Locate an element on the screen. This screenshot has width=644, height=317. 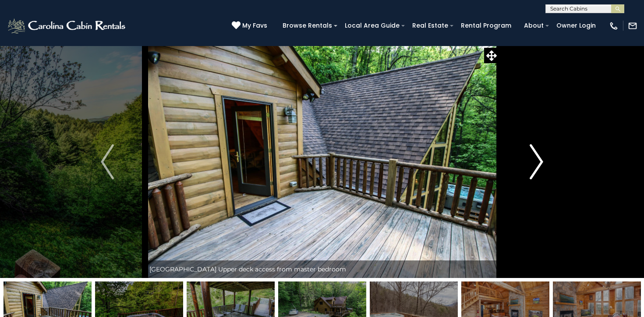
a: Local Area Guide is located at coordinates (372, 25).